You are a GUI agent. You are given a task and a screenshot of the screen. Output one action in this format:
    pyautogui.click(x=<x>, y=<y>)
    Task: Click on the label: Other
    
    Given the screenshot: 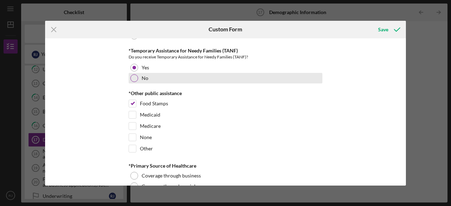 What is the action you would take?
    pyautogui.click(x=146, y=149)
    